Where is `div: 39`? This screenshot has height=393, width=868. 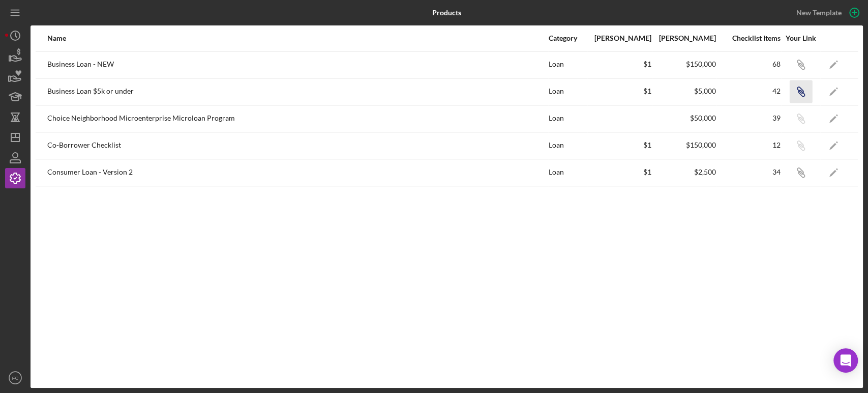
div: 39 is located at coordinates (749, 118).